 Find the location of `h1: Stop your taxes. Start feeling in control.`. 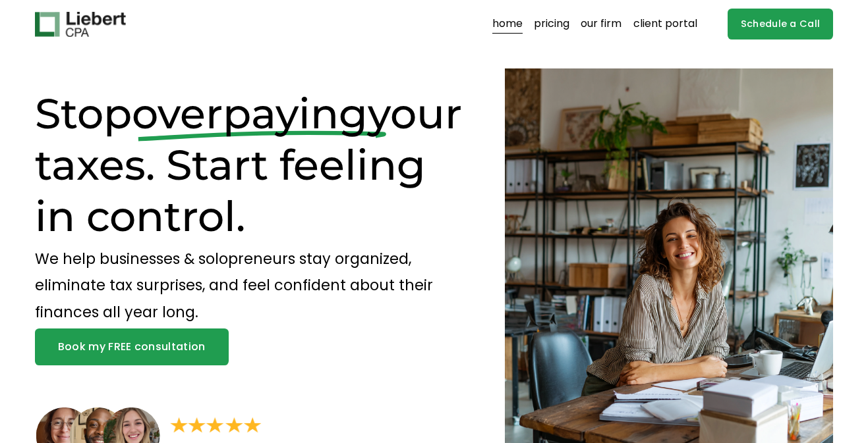

h1: Stop your taxes. Start feeling in control. is located at coordinates (249, 166).